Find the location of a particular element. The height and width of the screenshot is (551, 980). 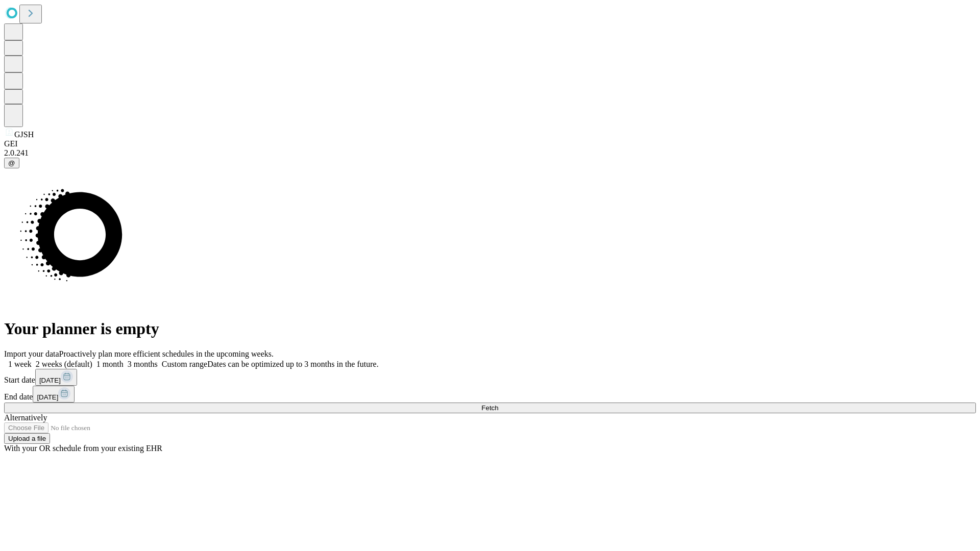

span: GJSH is located at coordinates (24, 134).